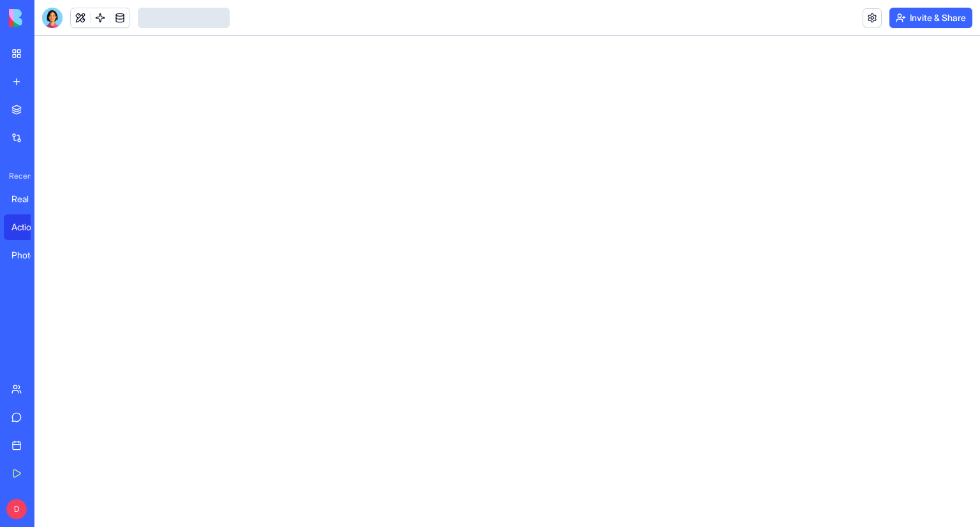 The height and width of the screenshot is (527, 980). What do you see at coordinates (30, 255) in the screenshot?
I see `div: Photo Analyzer` at bounding box center [30, 255].